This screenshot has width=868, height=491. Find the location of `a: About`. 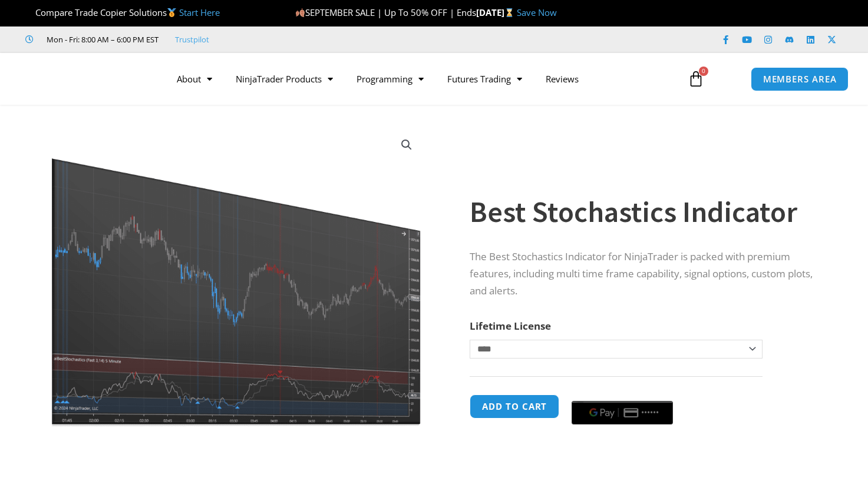

a: About is located at coordinates (194, 79).